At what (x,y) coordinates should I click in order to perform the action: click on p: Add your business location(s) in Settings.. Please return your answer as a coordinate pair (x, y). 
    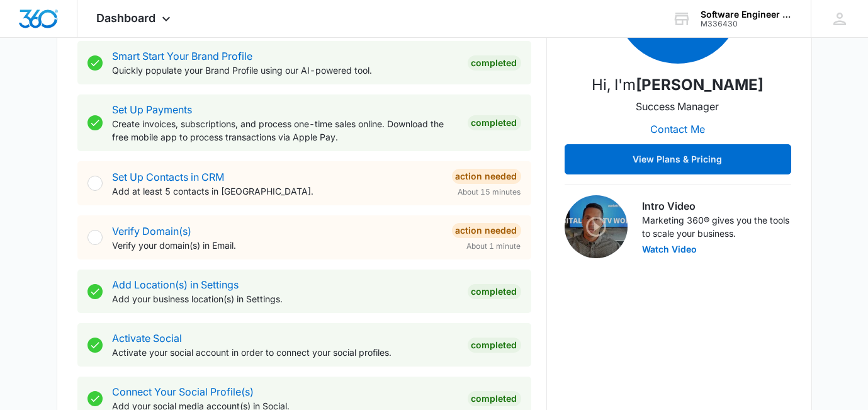
    Looking at the image, I should click on (285, 298).